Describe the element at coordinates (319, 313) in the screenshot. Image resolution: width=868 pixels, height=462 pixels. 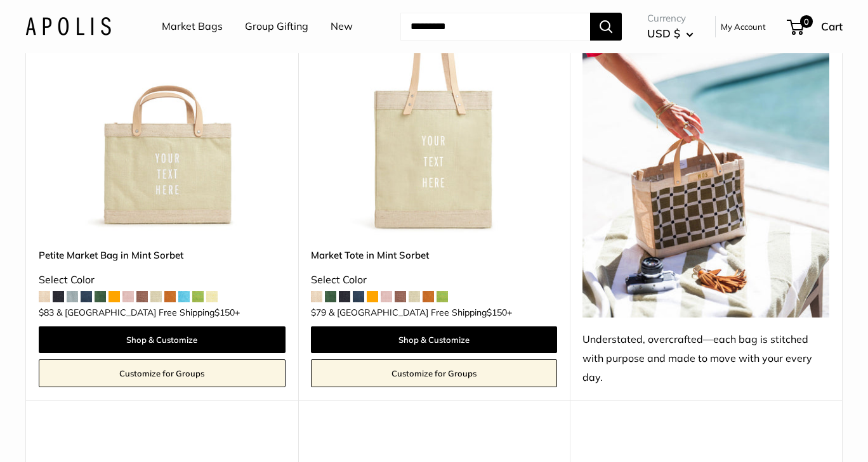
I see `span: $79` at that location.